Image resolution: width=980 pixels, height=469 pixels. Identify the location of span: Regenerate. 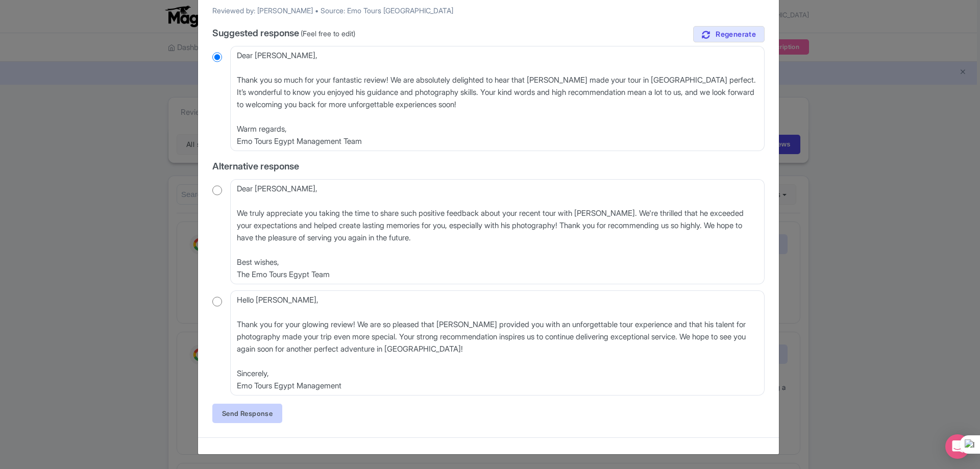
(735, 34).